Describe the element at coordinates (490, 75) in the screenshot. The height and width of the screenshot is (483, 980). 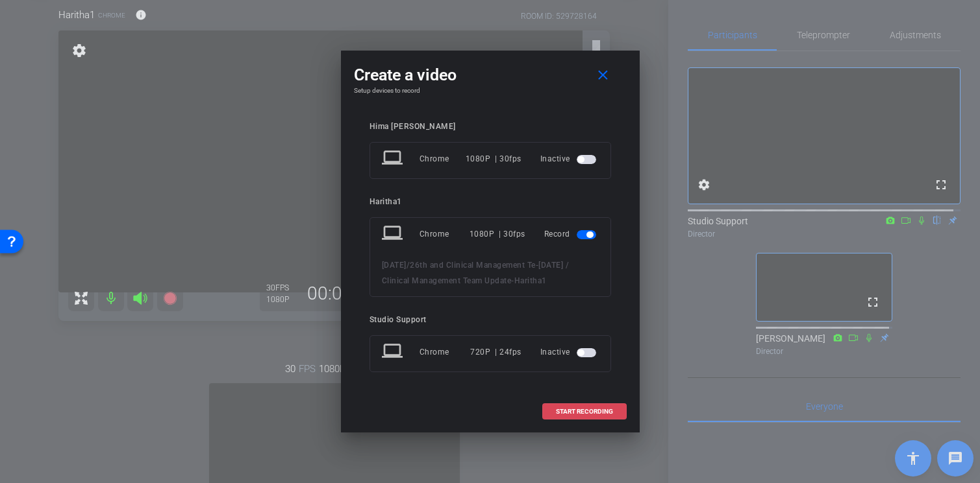
I see `div: Create a video` at that location.